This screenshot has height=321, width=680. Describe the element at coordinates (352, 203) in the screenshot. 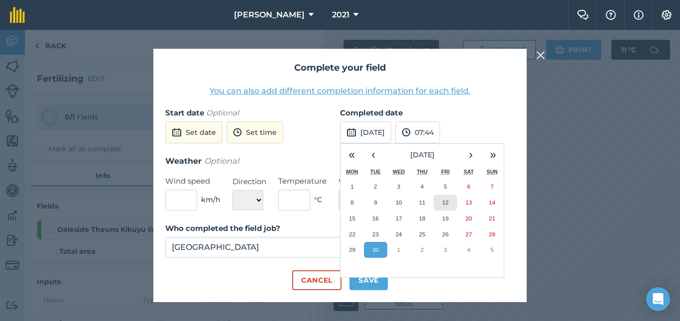

I see `button: September 8, 2025` at that location.